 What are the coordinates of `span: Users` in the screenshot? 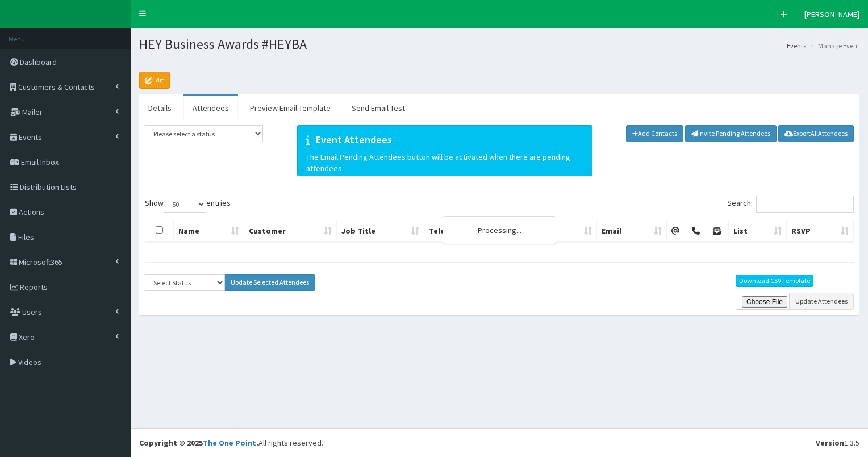 It's located at (32, 312).